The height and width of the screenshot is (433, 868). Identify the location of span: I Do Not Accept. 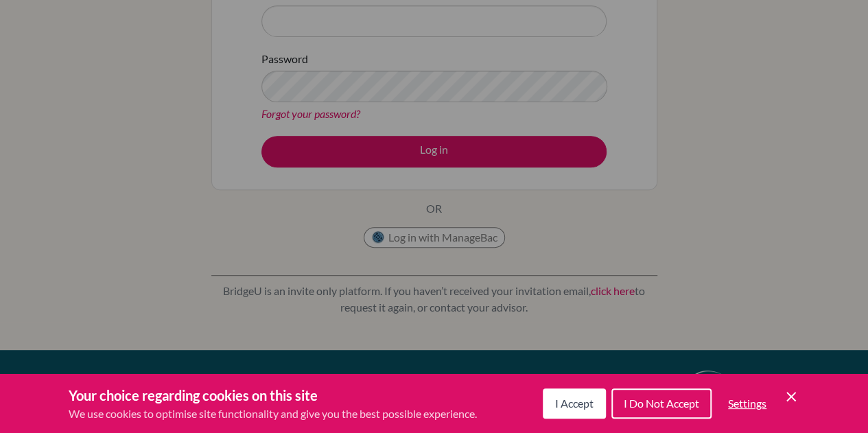
(662, 403).